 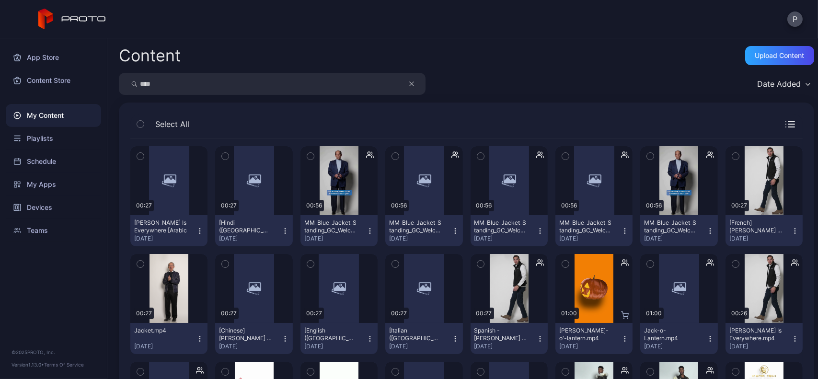 What do you see at coordinates (501, 334) in the screenshot?
I see `div: Spanish - Jack is Everywhere.mp4` at bounding box center [501, 334].